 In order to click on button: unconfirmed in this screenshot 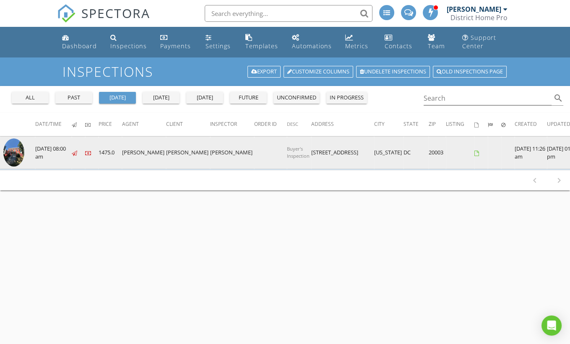, I will do `click(297, 98)`.